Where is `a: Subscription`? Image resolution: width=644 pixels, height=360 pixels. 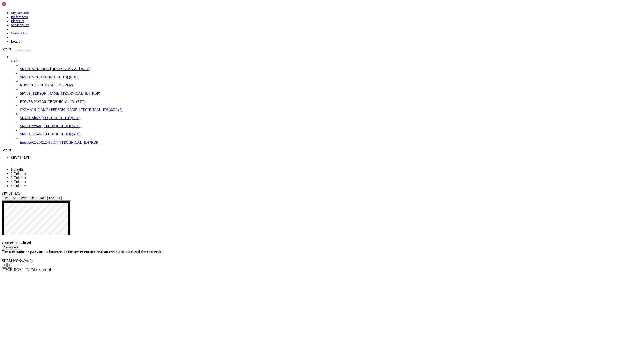 a: Subscription is located at coordinates (20, 25).